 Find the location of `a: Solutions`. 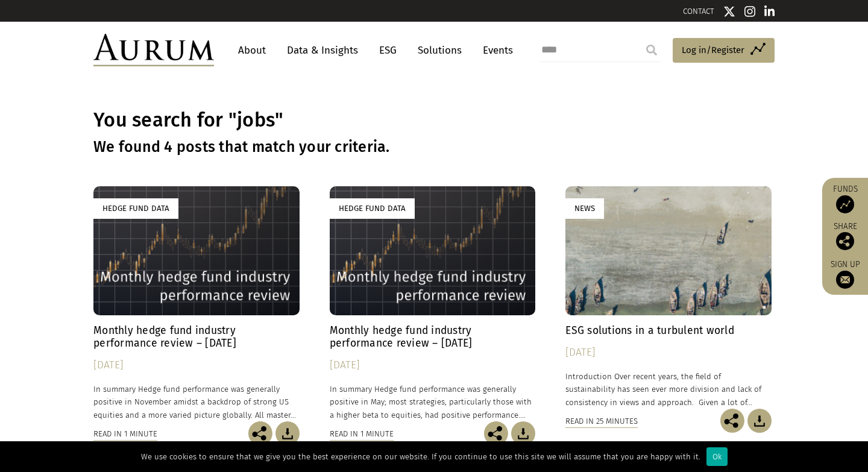

a: Solutions is located at coordinates (439, 50).